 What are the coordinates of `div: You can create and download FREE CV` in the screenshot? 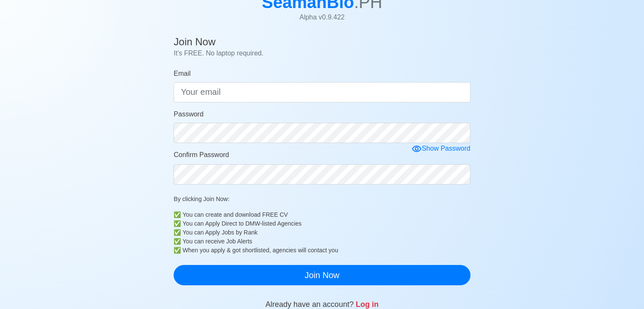 It's located at (327, 214).